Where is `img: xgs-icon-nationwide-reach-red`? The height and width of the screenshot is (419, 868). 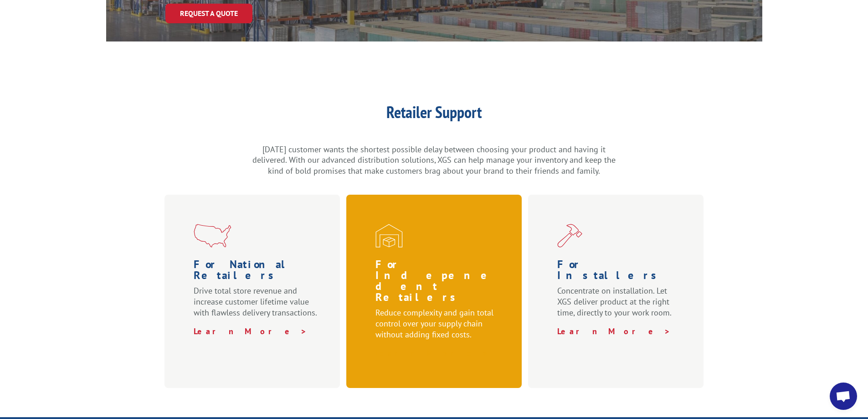 img: xgs-icon-nationwide-reach-red is located at coordinates (212, 236).